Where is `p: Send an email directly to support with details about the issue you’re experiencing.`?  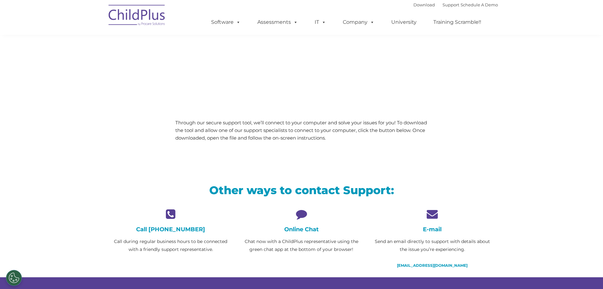
p: Send an email directly to support with details about the issue you’re experiencing. is located at coordinates (432, 245).